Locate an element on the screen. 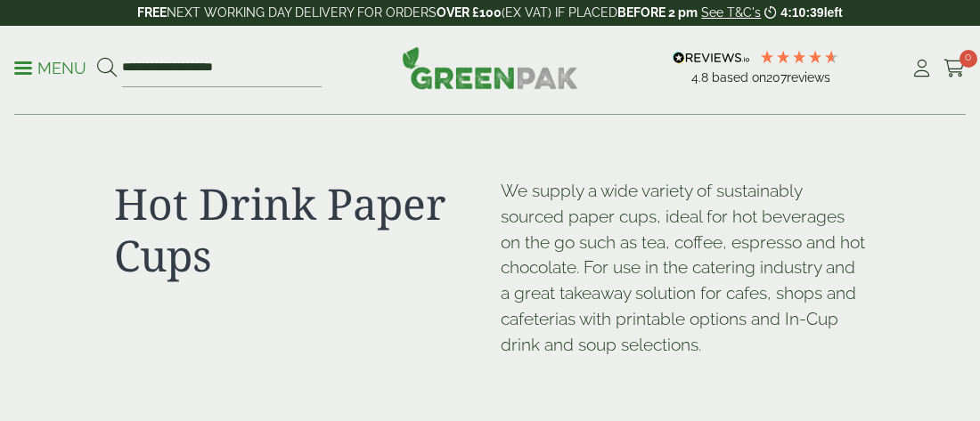 This screenshot has width=980, height=421. span: 0 is located at coordinates (968, 59).